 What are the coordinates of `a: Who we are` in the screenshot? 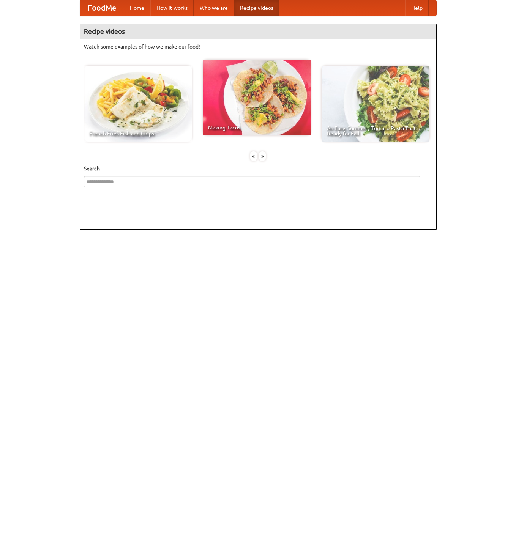 It's located at (214, 8).